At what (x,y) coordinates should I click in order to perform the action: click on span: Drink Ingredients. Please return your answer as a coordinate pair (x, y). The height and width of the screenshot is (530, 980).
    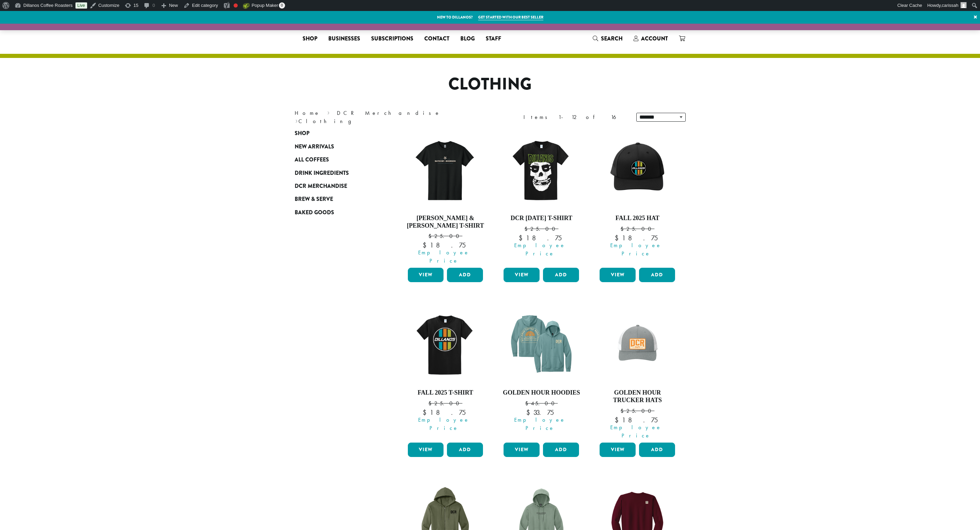
    Looking at the image, I should click on (322, 173).